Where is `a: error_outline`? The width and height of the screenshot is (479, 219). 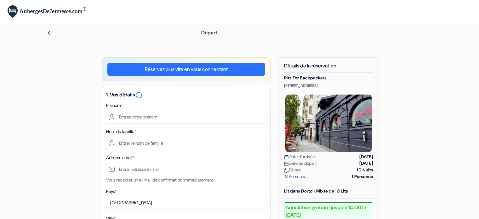
a: error_outline is located at coordinates (139, 94).